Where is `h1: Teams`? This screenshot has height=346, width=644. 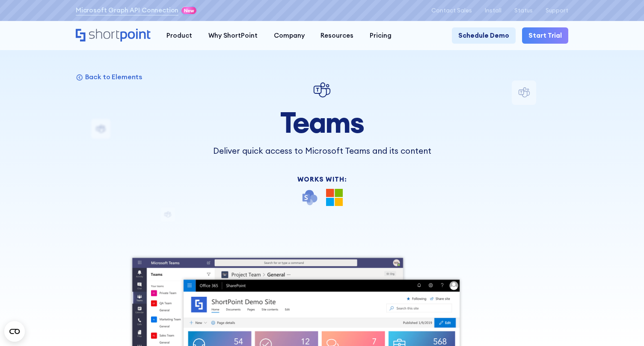 h1: Teams is located at coordinates (322, 122).